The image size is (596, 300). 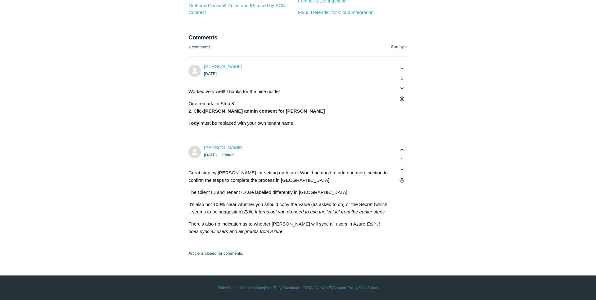 What do you see at coordinates (283, 288) in the screenshot?
I see `a: Your Todyl Dashboard` at bounding box center [283, 288].